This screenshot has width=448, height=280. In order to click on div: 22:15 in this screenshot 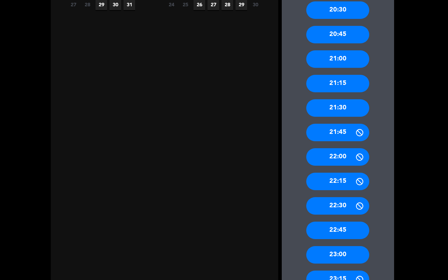, I will do `click(338, 182)`.